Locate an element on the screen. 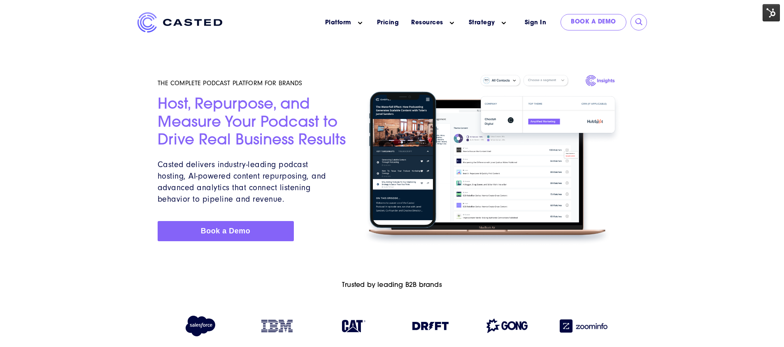 The height and width of the screenshot is (347, 784). img: Casted_Logo_Horizontal_FullColor_PUR_BLUE is located at coordinates (180, 22).